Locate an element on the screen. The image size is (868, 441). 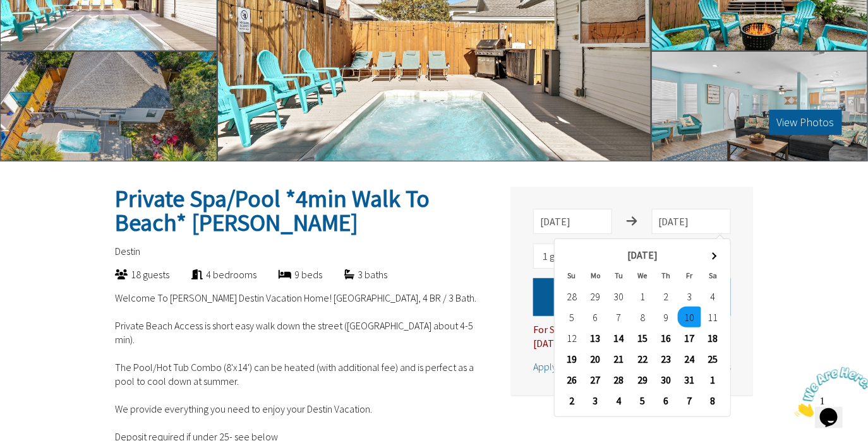
input: Check-out is located at coordinates (691, 222).